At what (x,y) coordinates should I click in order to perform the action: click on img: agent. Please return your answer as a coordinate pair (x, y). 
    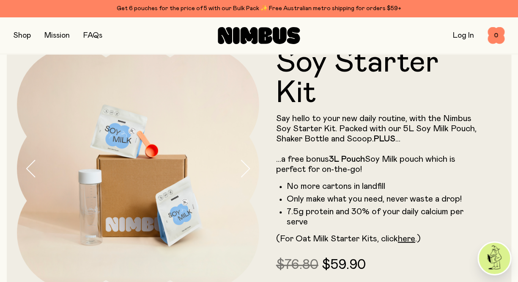
    Looking at the image, I should click on (495, 258).